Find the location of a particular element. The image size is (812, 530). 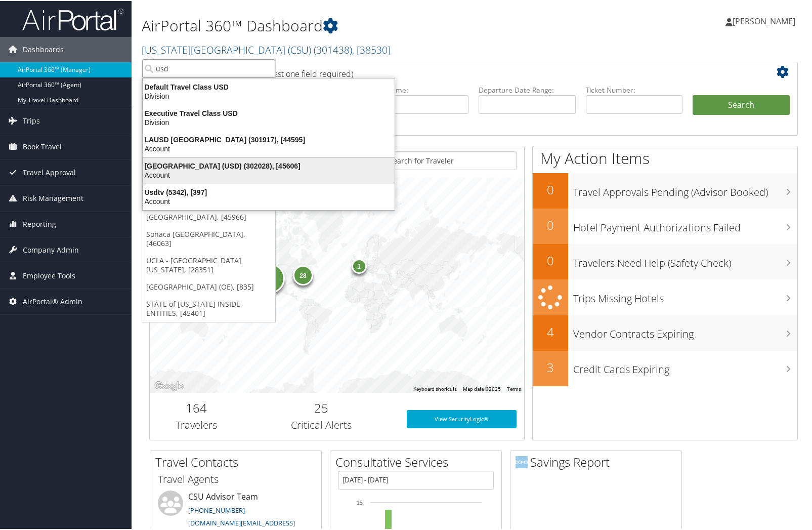

label: Last Name: is located at coordinates (420, 89).